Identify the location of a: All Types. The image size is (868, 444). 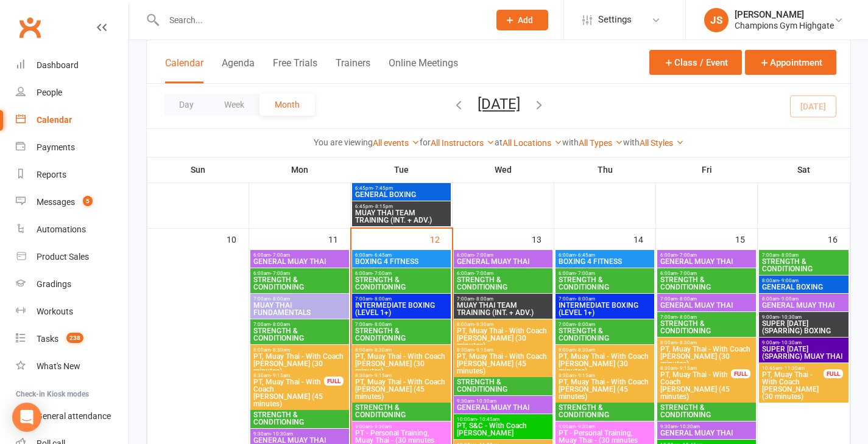
(600, 143).